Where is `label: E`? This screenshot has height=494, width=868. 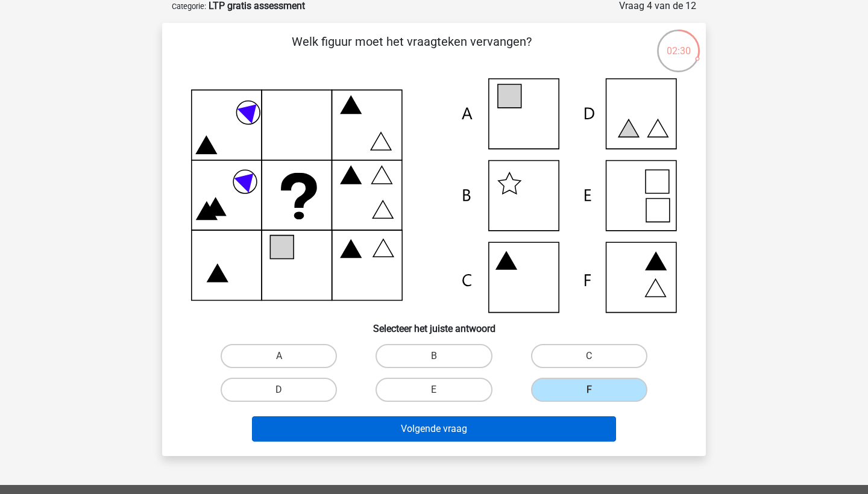
label: E is located at coordinates (433, 390).